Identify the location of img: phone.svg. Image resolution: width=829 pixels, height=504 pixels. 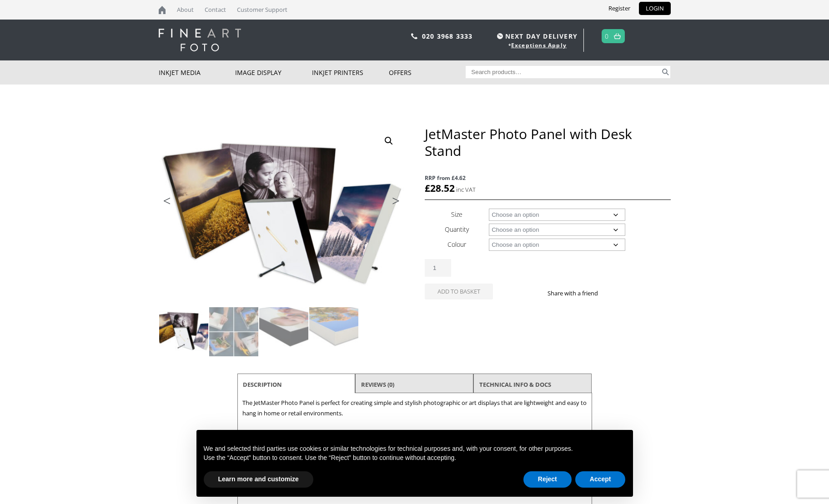
(414, 36).